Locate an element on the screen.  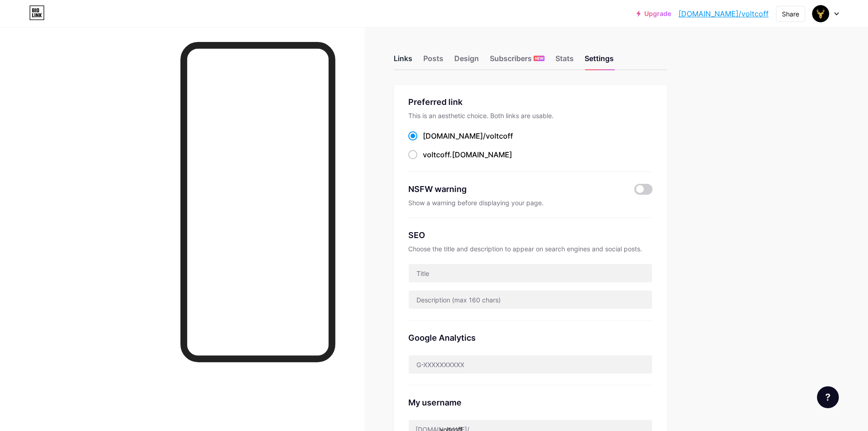
div: Subscribers is located at coordinates (517, 61).